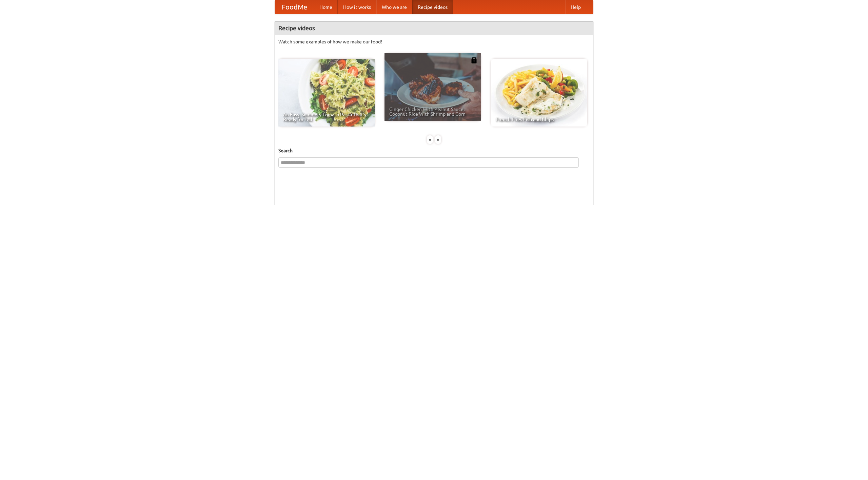 The width and height of the screenshot is (868, 480). Describe the element at coordinates (434, 28) in the screenshot. I see `h4: Recipe videos` at that location.